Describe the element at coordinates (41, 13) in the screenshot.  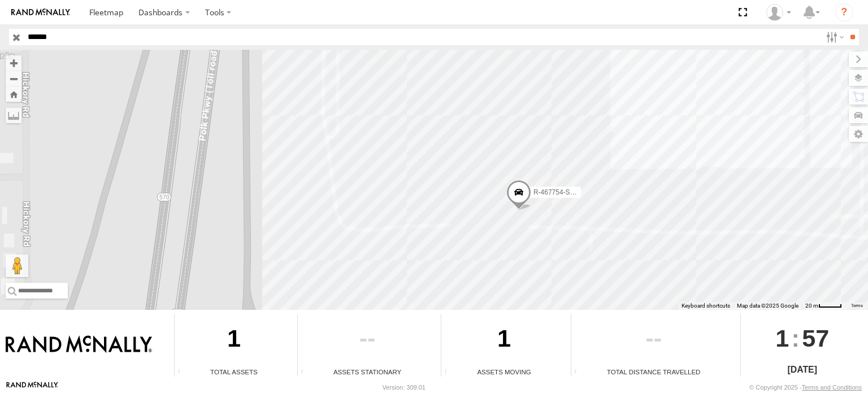
I see `img: rand-logo.svg` at that location.